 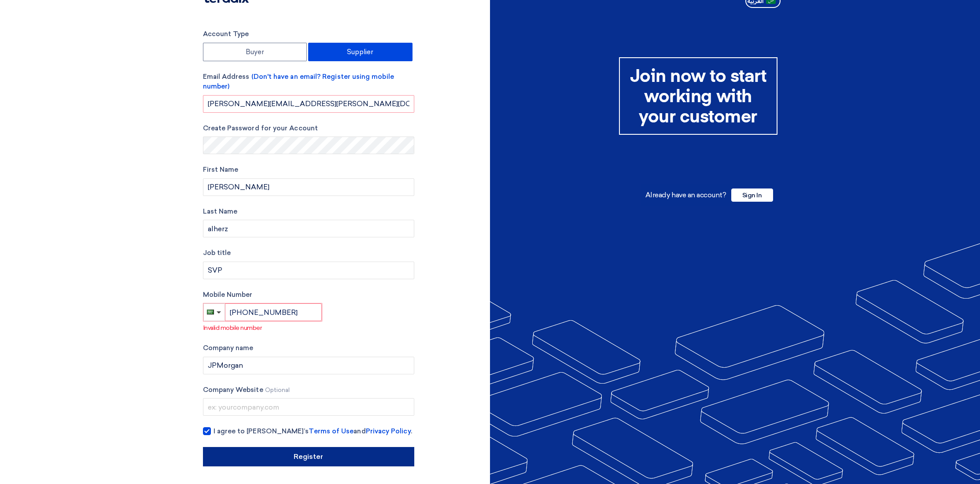 I want to click on label: First Name, so click(x=309, y=169).